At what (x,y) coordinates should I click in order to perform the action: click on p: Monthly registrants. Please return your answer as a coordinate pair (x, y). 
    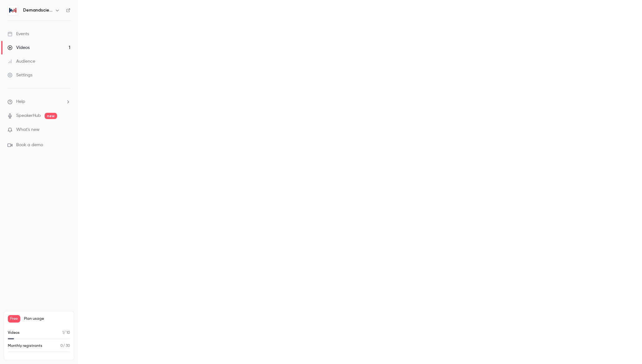
    Looking at the image, I should click on (25, 346).